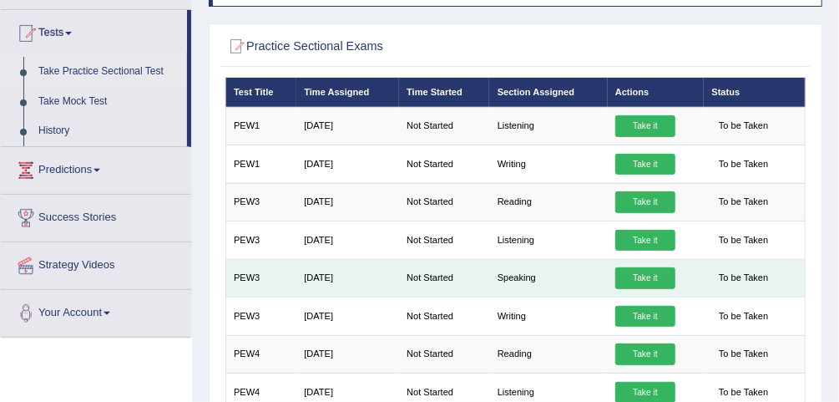 The height and width of the screenshot is (402, 839). What do you see at coordinates (548, 277) in the screenshot?
I see `td: Speaking` at bounding box center [548, 277].